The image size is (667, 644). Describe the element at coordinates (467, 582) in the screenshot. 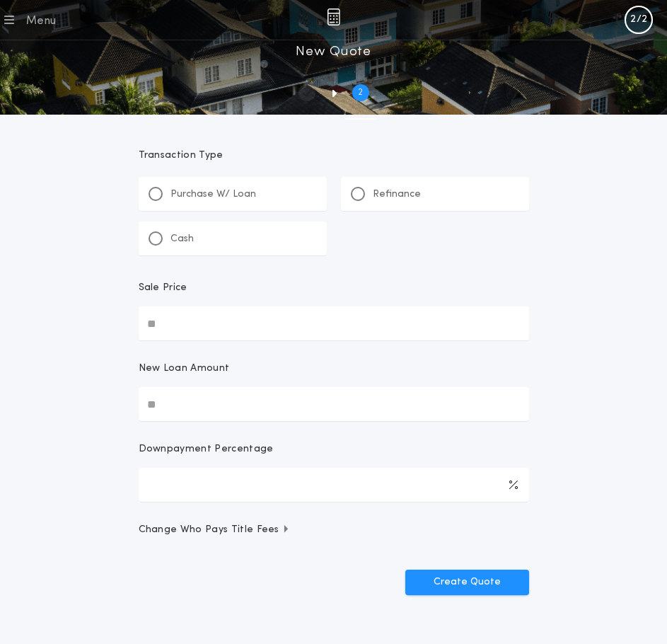

I see `button: Create Quote` at that location.